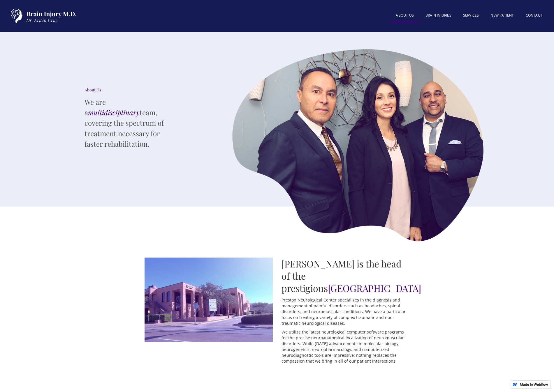 The width and height of the screenshot is (554, 392). Describe the element at coordinates (128, 123) in the screenshot. I see `p: We are a team, covering the spectrum of treatment necessary for faster rehabilitation.` at that location.